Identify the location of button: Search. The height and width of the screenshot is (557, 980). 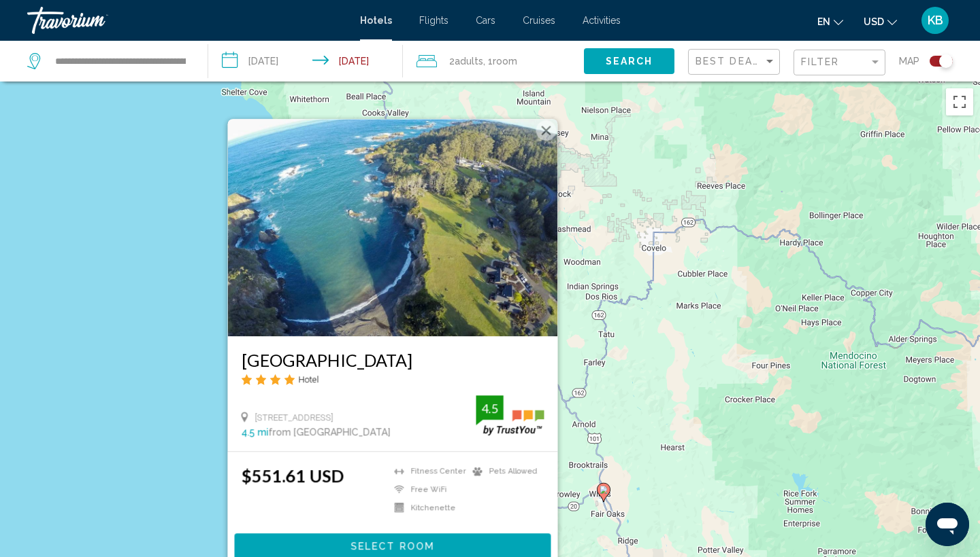
(629, 61).